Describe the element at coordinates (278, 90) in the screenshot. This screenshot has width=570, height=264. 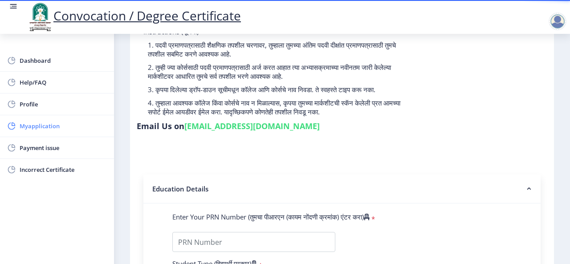
I see `p: 3. कृपया दिलेल्या ड्रॉप-डाउन सूचीमधून कॉलेज आणि कोर्सचे नाव निवडा. ते स्वहस्ते टाइप करू नका.` at that location.